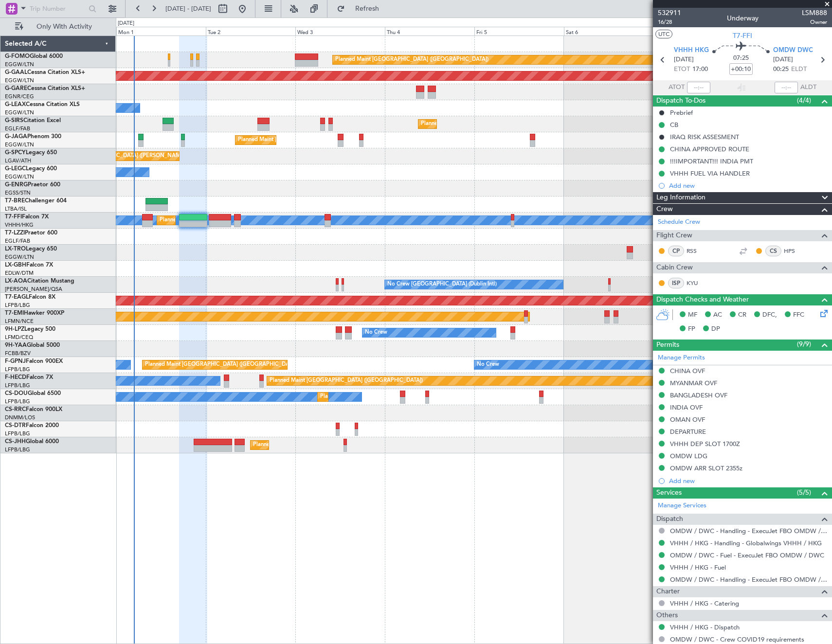 Image resolution: width=832 pixels, height=644 pixels. Describe the element at coordinates (742, 315) in the screenshot. I see `span: CR` at that location.